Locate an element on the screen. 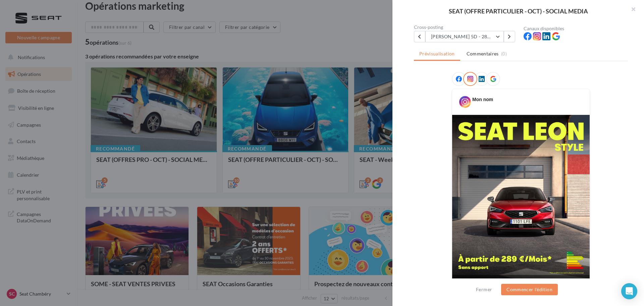 The image size is (644, 306). button: Fermer is located at coordinates (484, 289).